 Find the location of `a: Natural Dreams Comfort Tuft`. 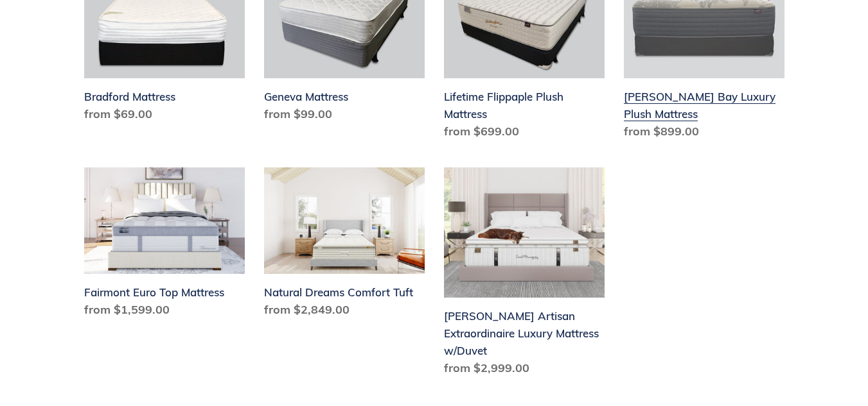

a: Natural Dreams Comfort Tuft is located at coordinates (344, 245).